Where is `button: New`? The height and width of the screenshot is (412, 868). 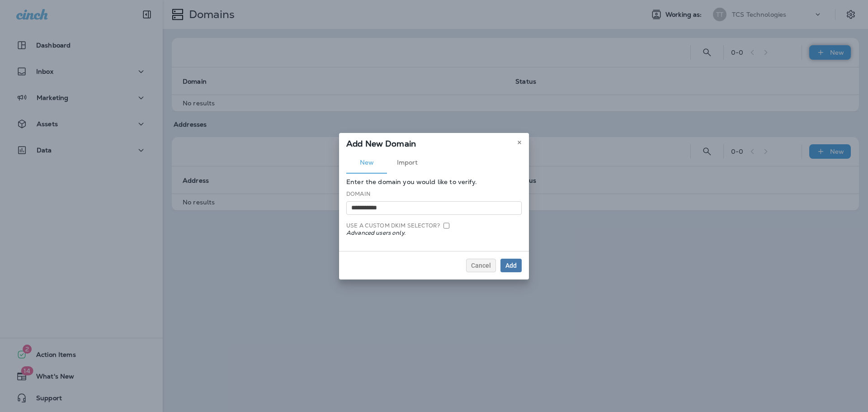
button: New is located at coordinates (367, 163).